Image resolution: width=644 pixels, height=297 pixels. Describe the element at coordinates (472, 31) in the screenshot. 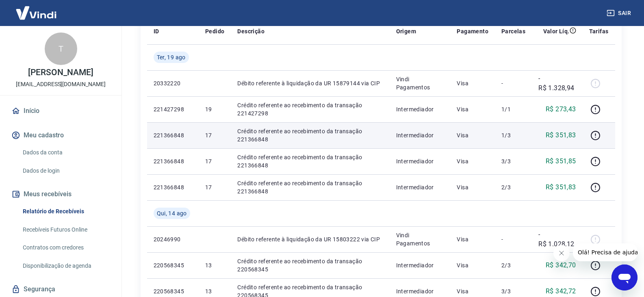

I see `p: Pagamento` at that location.